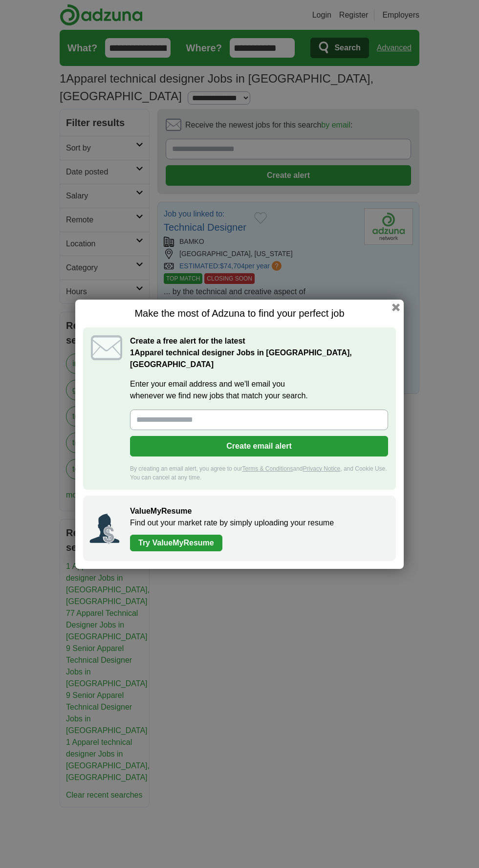 This screenshot has width=479, height=868. What do you see at coordinates (259, 390) in the screenshot?
I see `label: Enter your email address and we'll email you whenever we find new jobs that match your search.` at bounding box center [259, 390].